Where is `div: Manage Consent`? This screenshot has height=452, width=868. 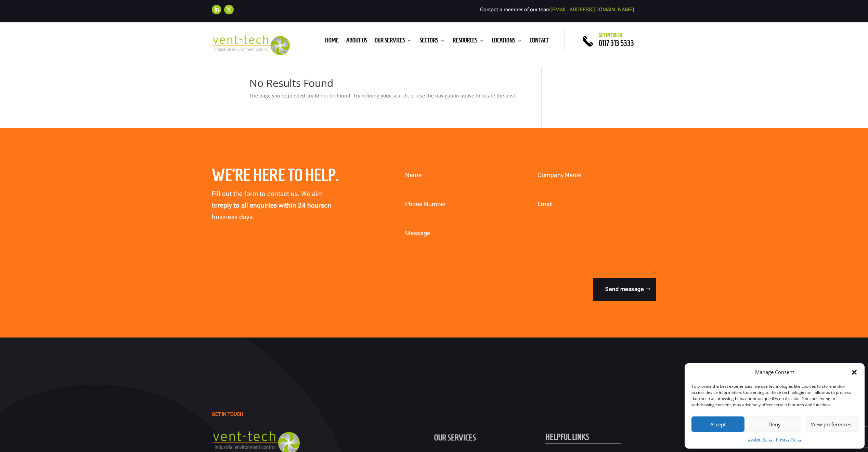 div: Manage Consent is located at coordinates (775, 373).